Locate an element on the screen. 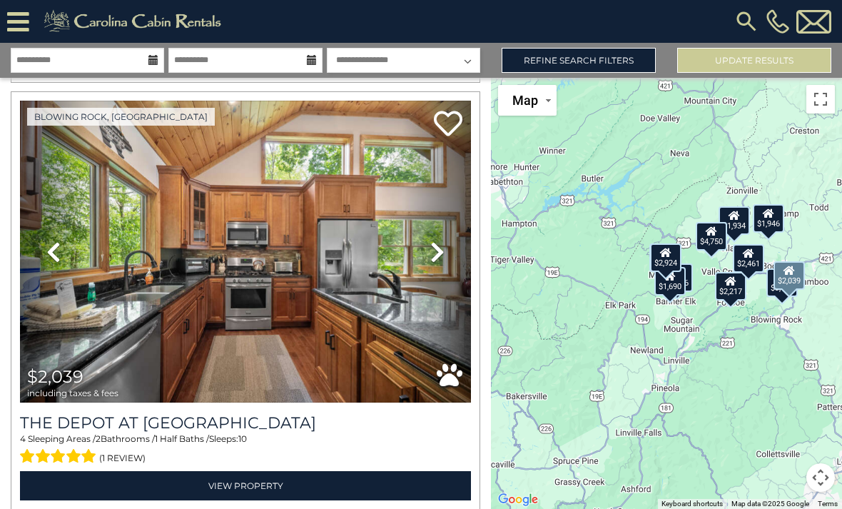 The height and width of the screenshot is (509, 842). button: Map camera controls is located at coordinates (821, 477).